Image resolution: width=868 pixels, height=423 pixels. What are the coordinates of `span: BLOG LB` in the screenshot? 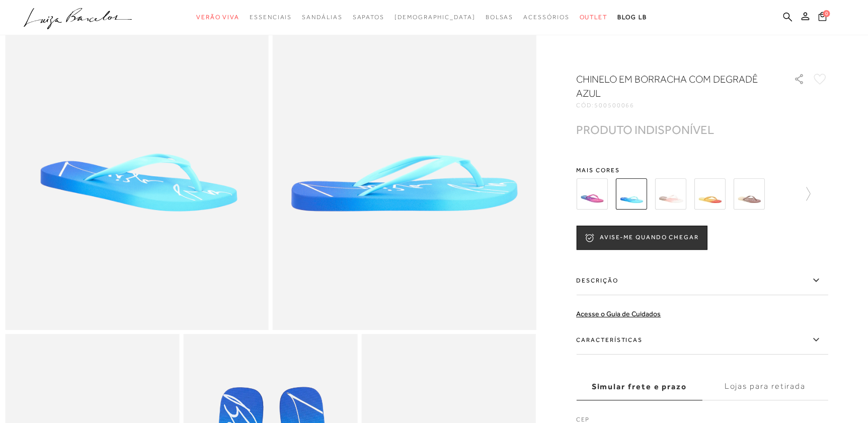 It's located at (633, 17).